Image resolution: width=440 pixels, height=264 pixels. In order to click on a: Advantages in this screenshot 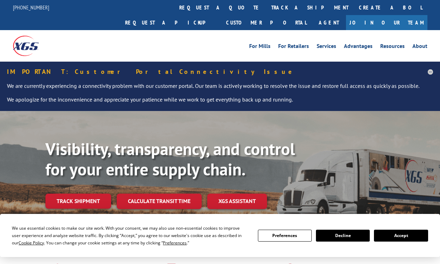, I will do `click(358, 47)`.